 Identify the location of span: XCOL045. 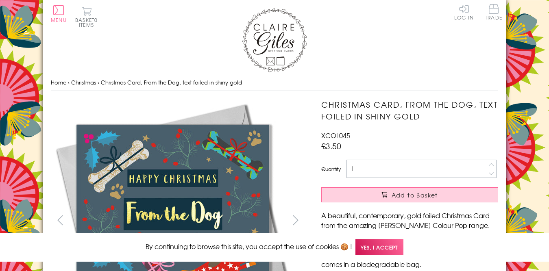
(336, 136).